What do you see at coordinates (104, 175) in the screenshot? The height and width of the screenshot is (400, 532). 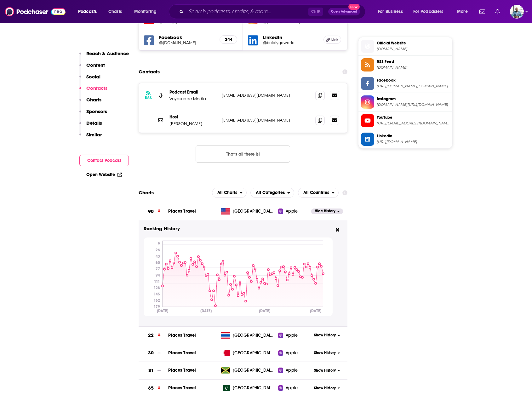 I see `a: Open Website` at bounding box center [104, 175].